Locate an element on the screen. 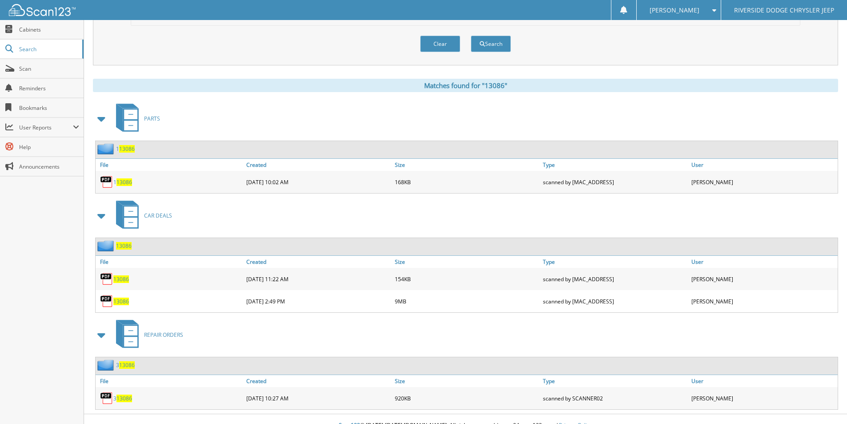 The height and width of the screenshot is (424, 847). button: Clear is located at coordinates (440, 44).